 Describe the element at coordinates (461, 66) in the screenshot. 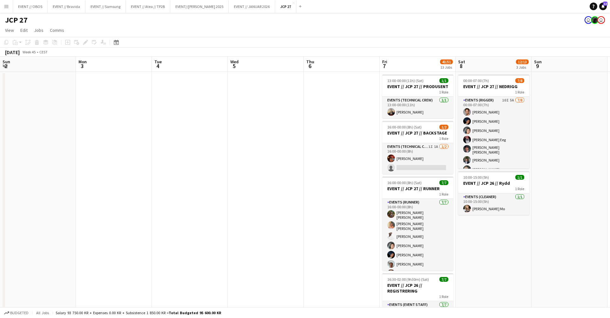

I see `span: 8` at that location.